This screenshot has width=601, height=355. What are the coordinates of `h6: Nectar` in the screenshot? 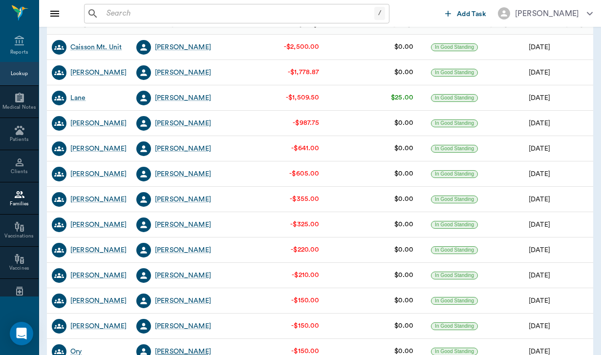 It's located at (30, 11).